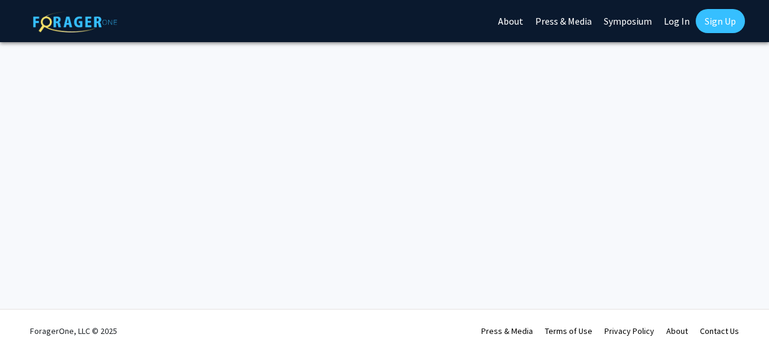  Describe the element at coordinates (629, 331) in the screenshot. I see `a: Privacy Policy` at that location.